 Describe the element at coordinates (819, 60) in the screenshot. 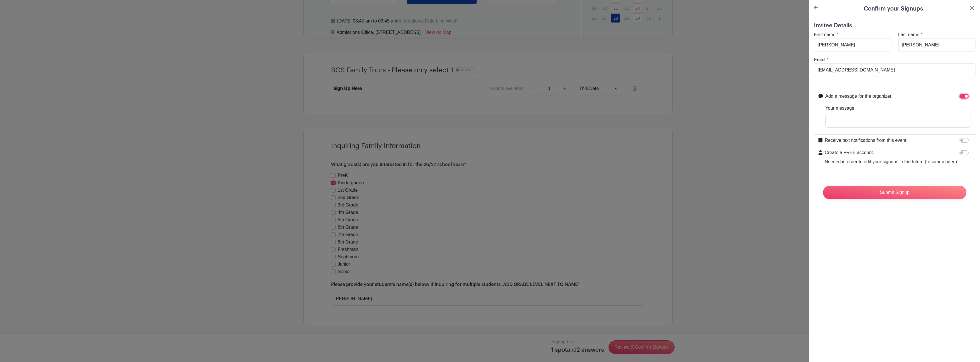

I see `label: Email` at that location.